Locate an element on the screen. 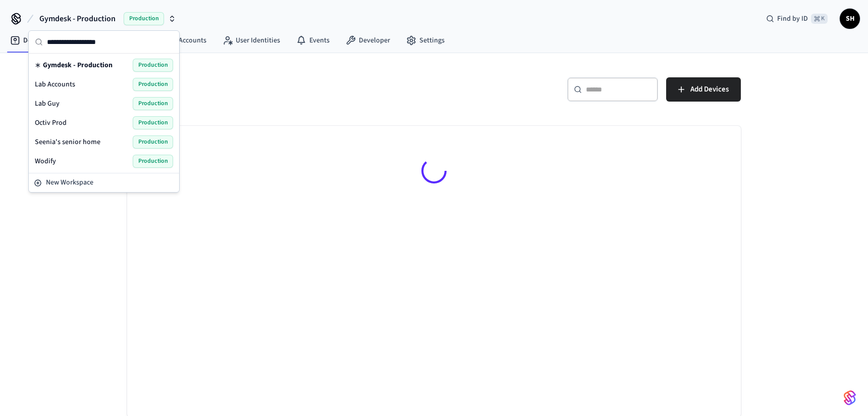  div: Suggestions is located at coordinates (104, 113).